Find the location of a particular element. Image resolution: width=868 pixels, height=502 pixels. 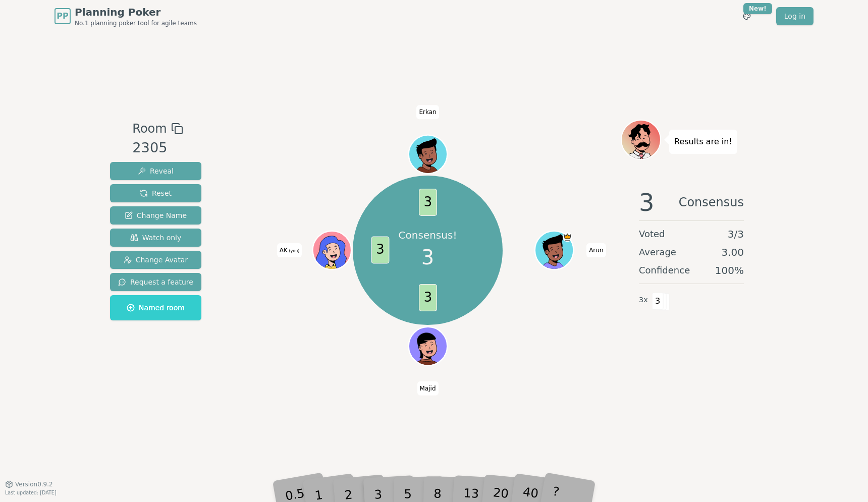

span: Arun is the host is located at coordinates (567, 236).